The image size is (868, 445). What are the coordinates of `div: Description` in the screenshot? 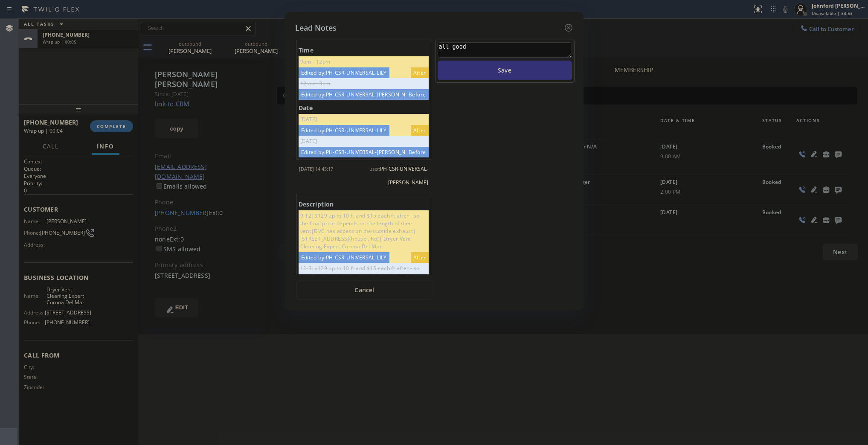 It's located at (364, 205).